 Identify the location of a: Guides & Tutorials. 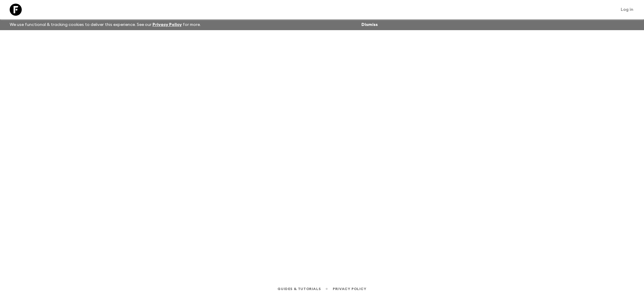
(299, 289).